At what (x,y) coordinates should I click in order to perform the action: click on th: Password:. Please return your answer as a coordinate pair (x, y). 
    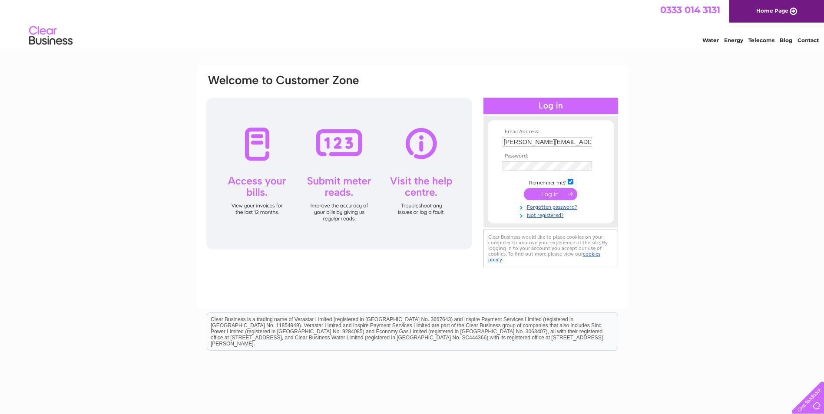
    Looking at the image, I should click on (551, 156).